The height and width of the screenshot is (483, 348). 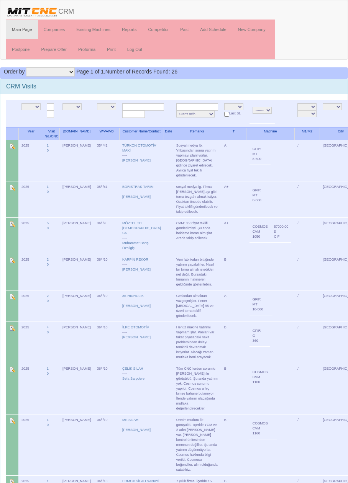 What do you see at coordinates (91, 72) in the screenshot?
I see `span: Page 1 of 1.` at bounding box center [91, 72].